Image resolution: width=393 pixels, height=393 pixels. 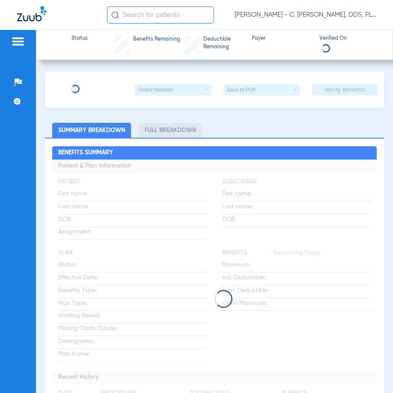 What do you see at coordinates (214, 153) in the screenshot?
I see `h2: Benefits Summary` at bounding box center [214, 153].